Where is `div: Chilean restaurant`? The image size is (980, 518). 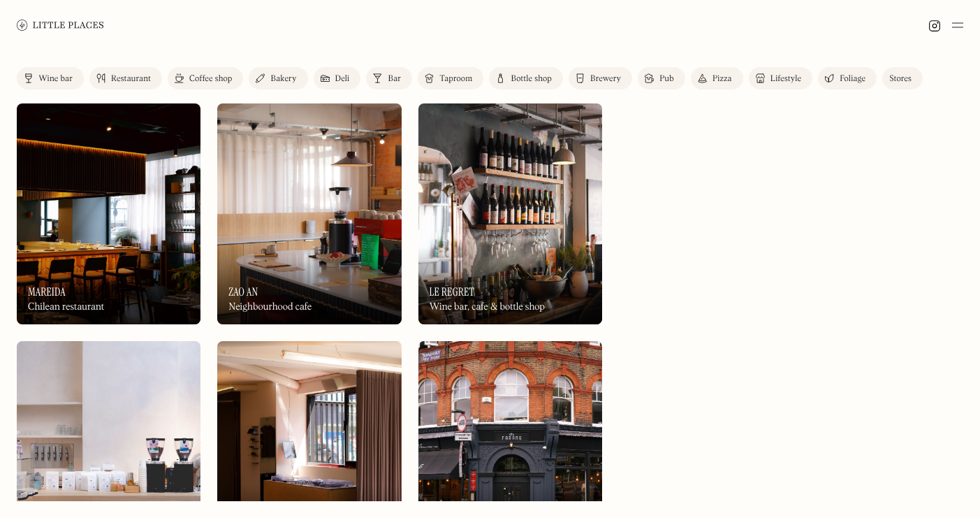
div: Chilean restaurant is located at coordinates (65, 307).